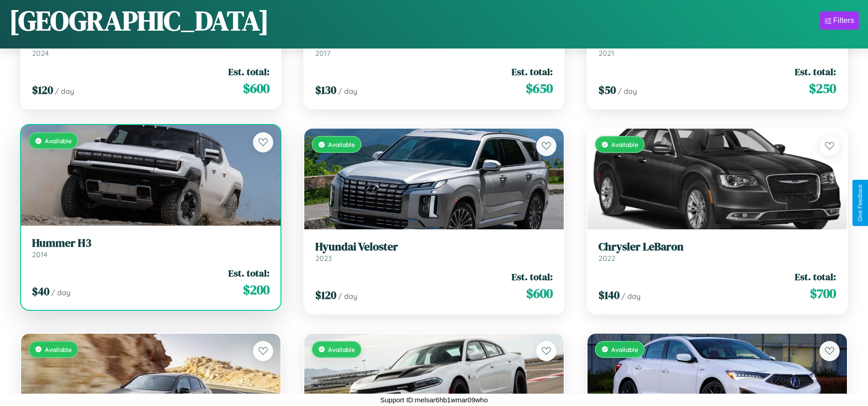  Describe the element at coordinates (434, 399) in the screenshot. I see `p: Support ID: melsar6hb1wmar09who` at that location.